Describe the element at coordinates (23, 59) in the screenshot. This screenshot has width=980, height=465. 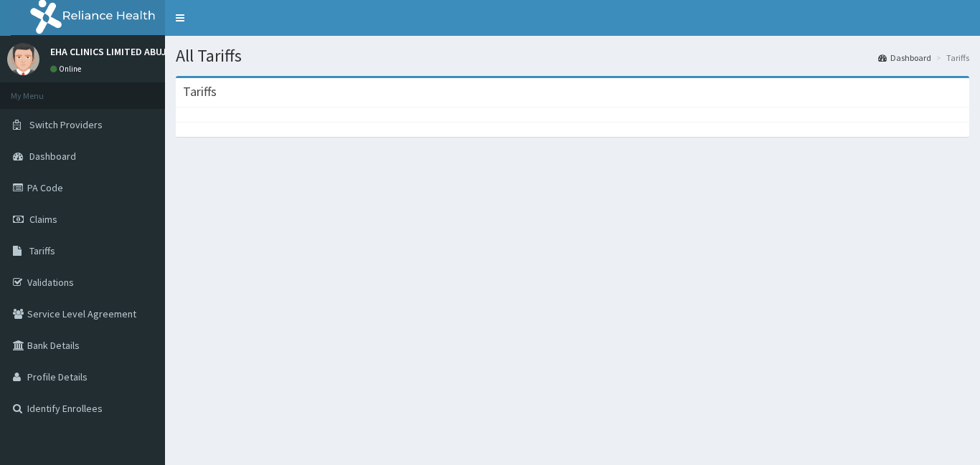
I see `img: User Image` at that location.